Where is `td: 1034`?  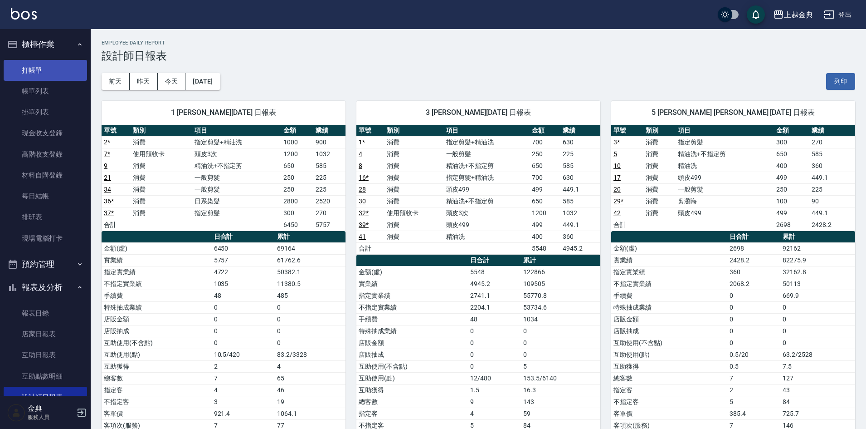
td: 1034 is located at coordinates (561, 319).